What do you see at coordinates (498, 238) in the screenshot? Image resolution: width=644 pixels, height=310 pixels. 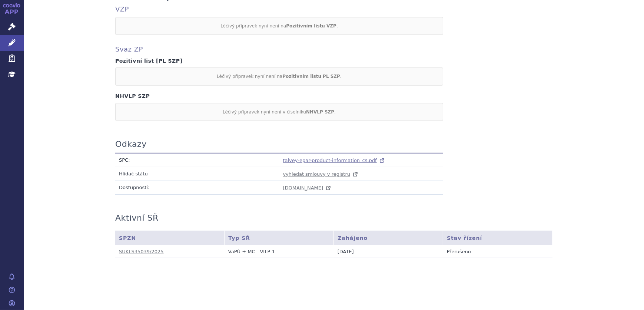 I see `th: Stav řízení` at bounding box center [498, 238].